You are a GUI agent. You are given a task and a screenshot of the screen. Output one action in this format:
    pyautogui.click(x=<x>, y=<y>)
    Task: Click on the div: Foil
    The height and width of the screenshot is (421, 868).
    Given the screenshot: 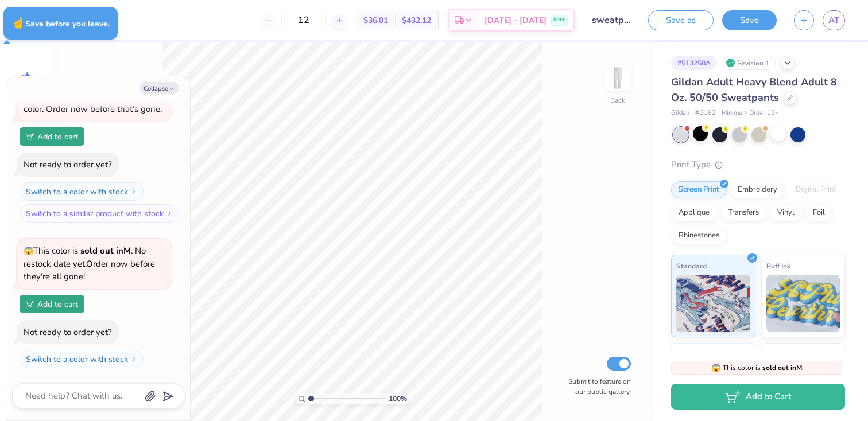 What is the action you would take?
    pyautogui.click(x=819, y=213)
    